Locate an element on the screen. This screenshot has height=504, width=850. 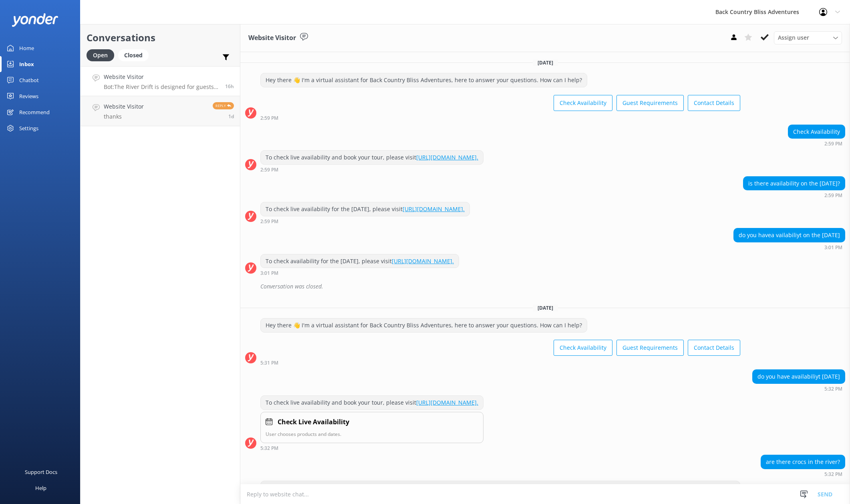
div: Support Docs is located at coordinates (41, 472).